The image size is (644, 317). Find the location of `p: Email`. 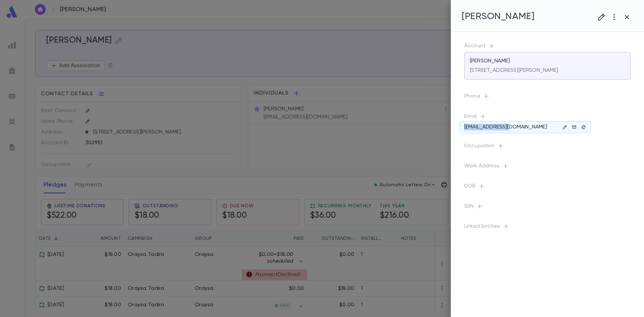

p: Email is located at coordinates (547, 118).